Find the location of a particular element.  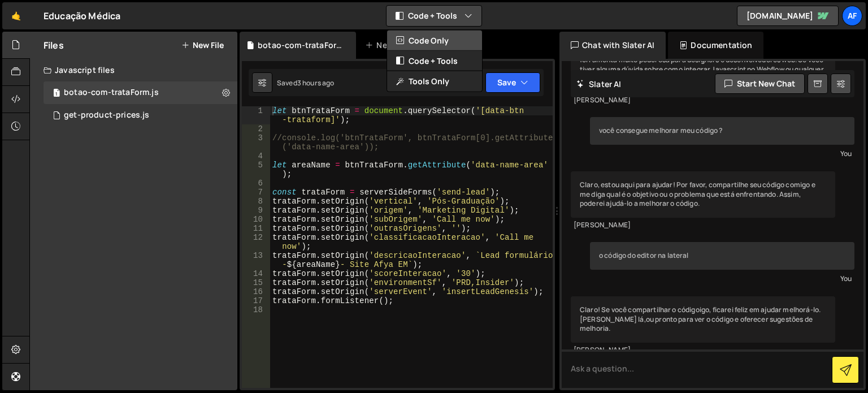

div: 5 is located at coordinates (256, 170).